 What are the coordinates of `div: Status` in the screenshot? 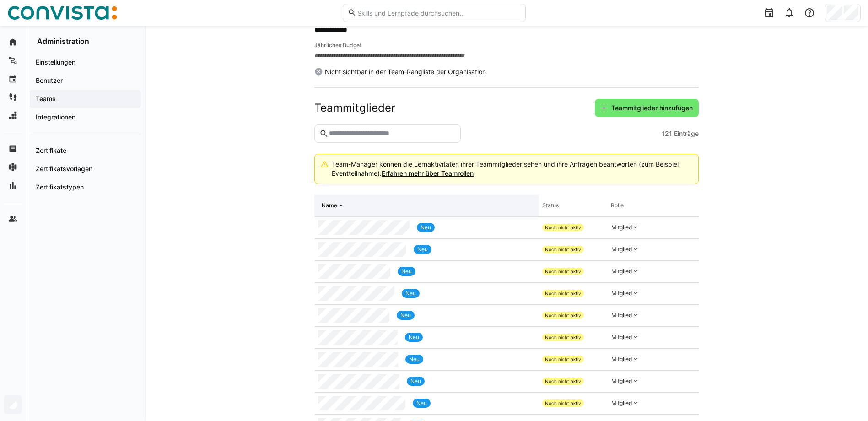 It's located at (551, 206).